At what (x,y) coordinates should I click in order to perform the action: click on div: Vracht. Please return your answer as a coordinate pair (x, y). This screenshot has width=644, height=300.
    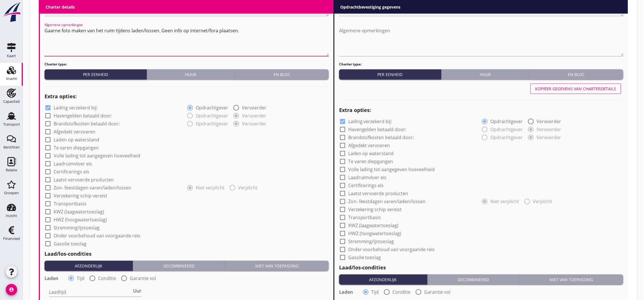
    Looking at the image, I should click on (12, 79).